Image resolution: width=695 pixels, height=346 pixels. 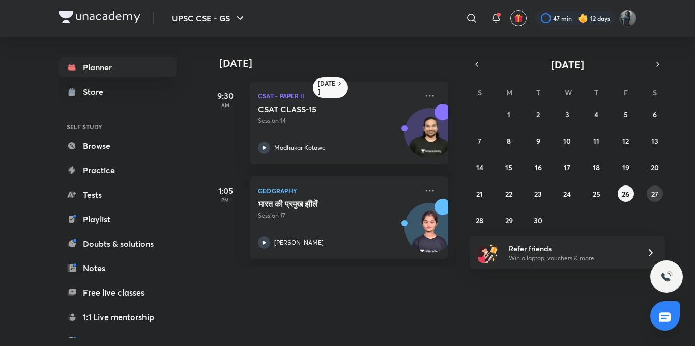 I want to click on button: September 12, 2025, so click(x=626, y=140).